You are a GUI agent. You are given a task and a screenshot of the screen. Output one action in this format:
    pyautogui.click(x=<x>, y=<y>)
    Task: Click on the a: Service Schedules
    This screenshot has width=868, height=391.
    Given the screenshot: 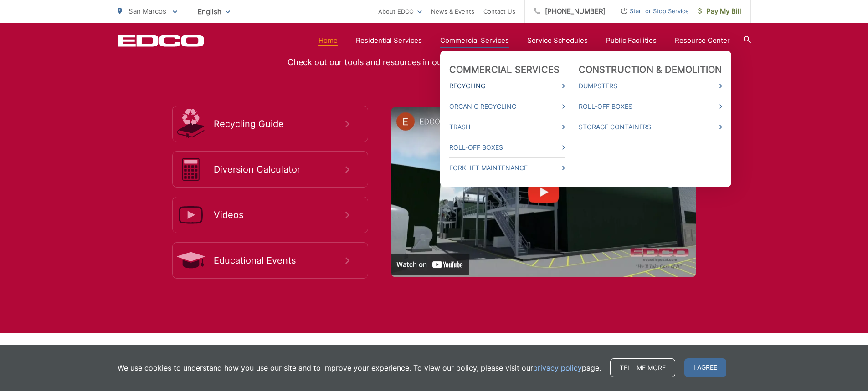 What is the action you would take?
    pyautogui.click(x=557, y=41)
    